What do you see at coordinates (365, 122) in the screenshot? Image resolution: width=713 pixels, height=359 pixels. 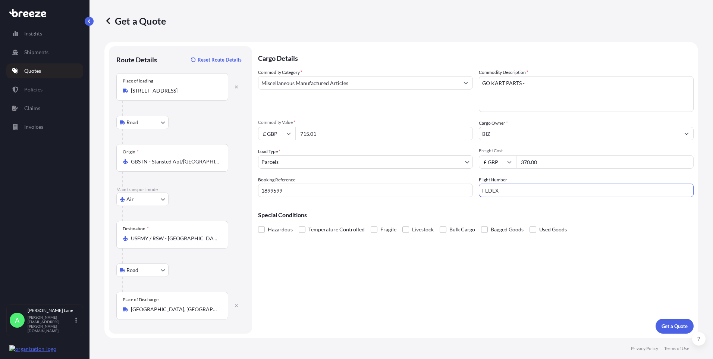 I see `span: Commodity Value` at bounding box center [365, 122].